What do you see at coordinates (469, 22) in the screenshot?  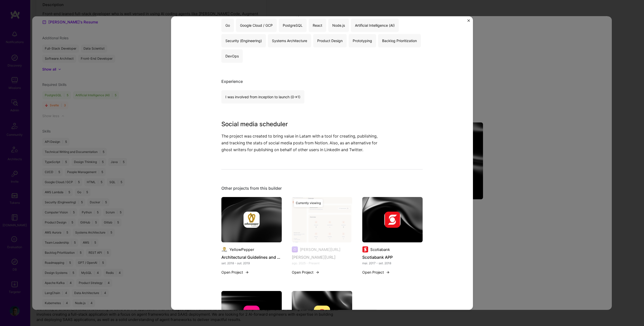 I see `button: Close` at bounding box center [469, 22].